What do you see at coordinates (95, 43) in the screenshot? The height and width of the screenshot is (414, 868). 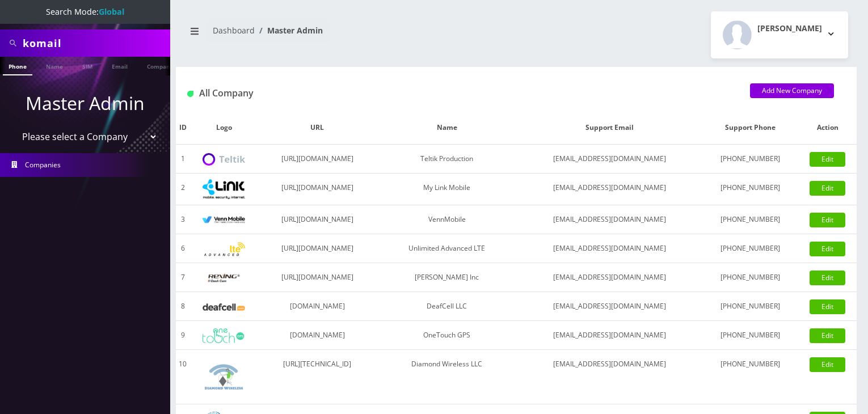 I see `input: Search All Companies` at bounding box center [95, 43].